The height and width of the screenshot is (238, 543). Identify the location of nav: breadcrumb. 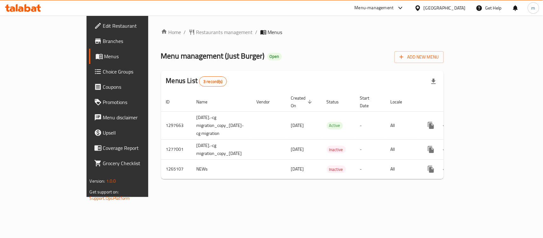
(302, 32).